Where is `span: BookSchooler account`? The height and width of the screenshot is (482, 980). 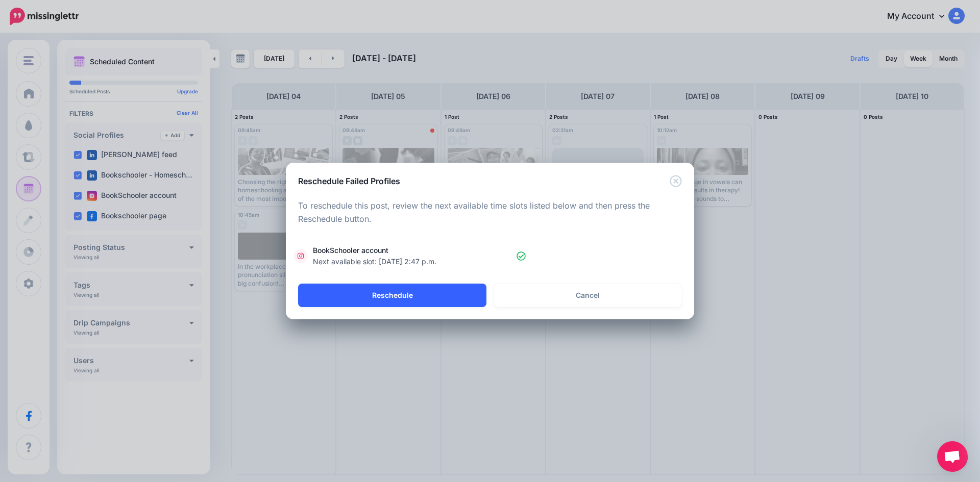 span: BookSchooler account is located at coordinates (415, 256).